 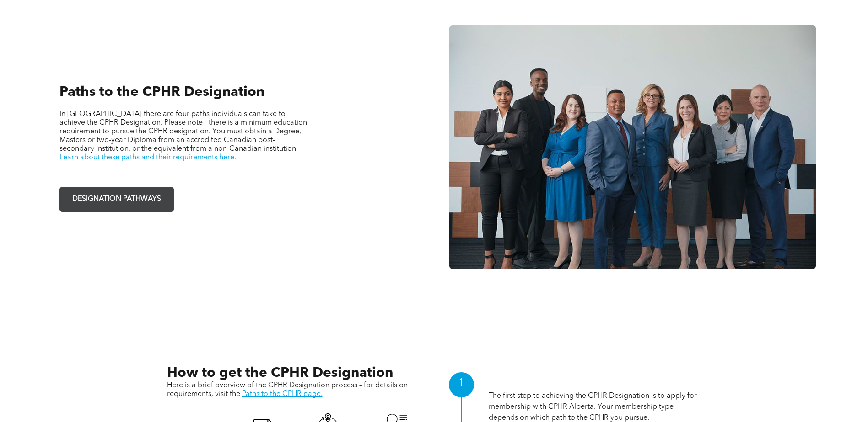 I want to click on a: Learn about these paths and their requirements here., so click(x=148, y=158).